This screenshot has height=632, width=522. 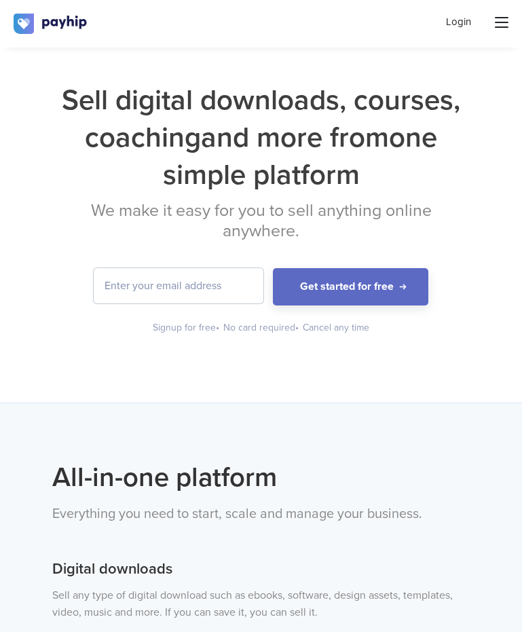 I want to click on div: No card required, so click(x=261, y=328).